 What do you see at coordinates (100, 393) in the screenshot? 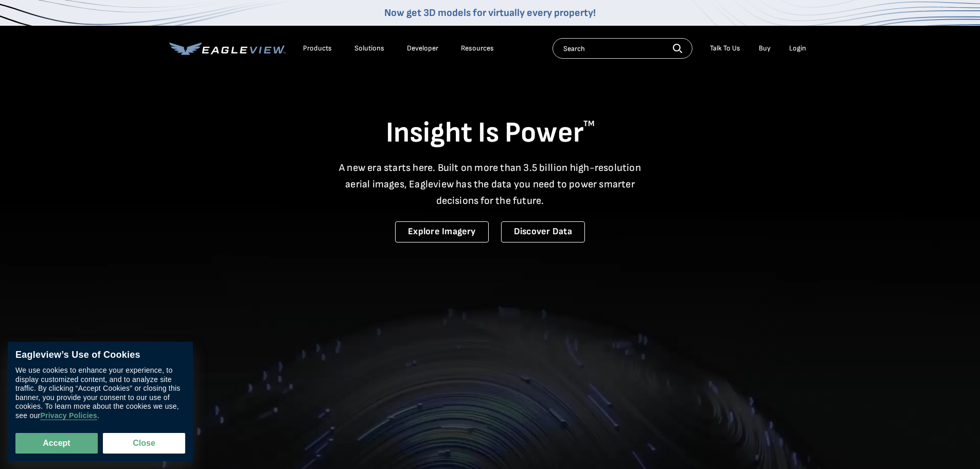
I see `div: We use cookies to enhance your experience, to display customized content, and to analyze site tra...` at bounding box center [100, 393].